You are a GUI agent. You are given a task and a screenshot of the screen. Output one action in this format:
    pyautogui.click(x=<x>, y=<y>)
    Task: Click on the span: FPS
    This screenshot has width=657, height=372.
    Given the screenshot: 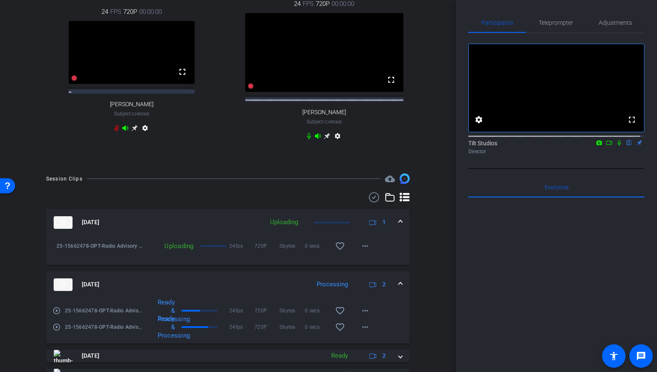 What is the action you would take?
    pyautogui.click(x=116, y=12)
    